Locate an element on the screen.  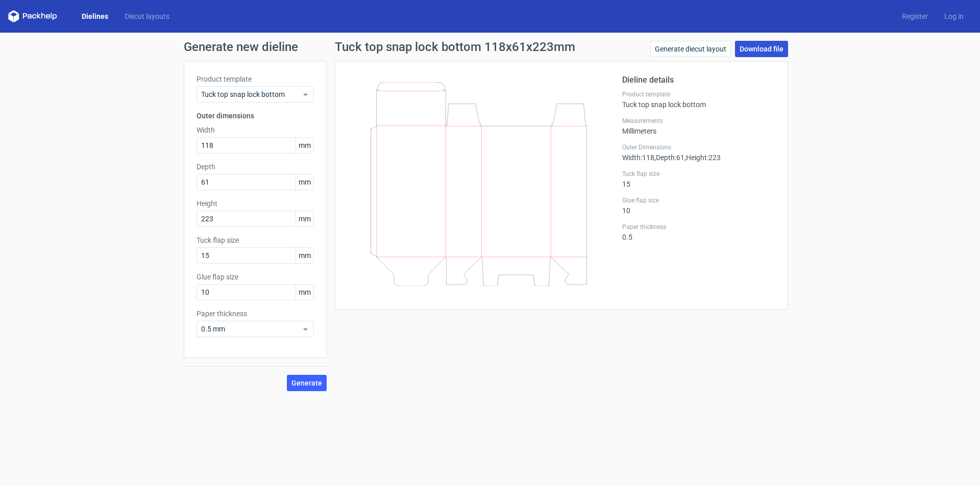
a: Generate diecut layout is located at coordinates (690, 49).